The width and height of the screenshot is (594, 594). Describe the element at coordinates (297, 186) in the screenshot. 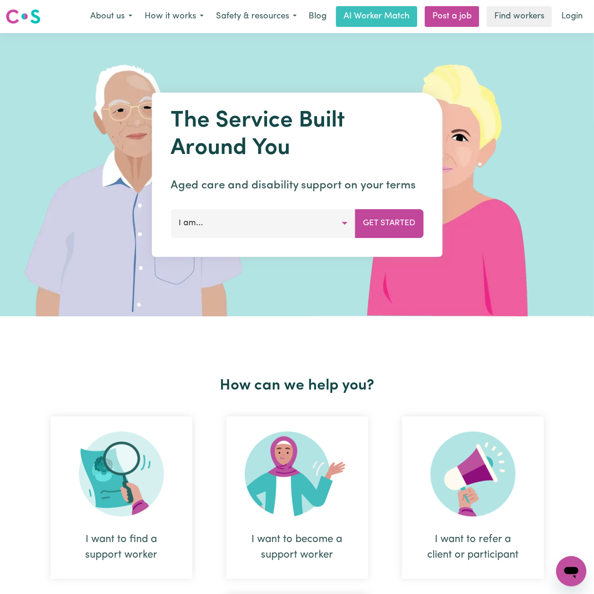

I see `p: Aged care and disability support on your terms` at that location.